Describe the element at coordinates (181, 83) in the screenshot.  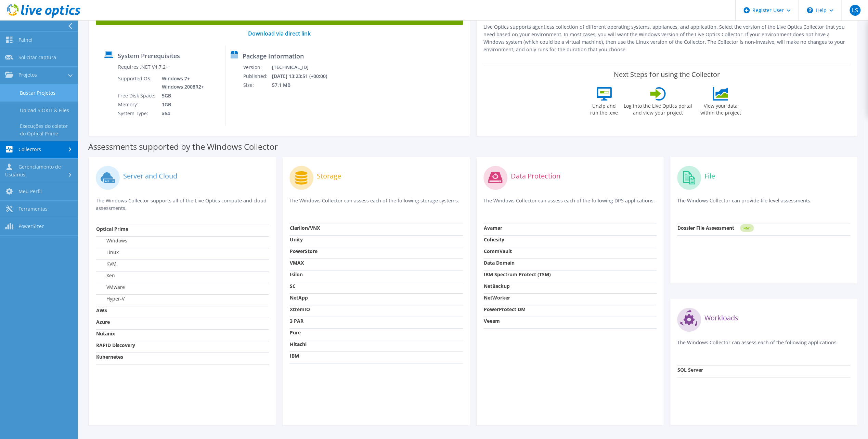
I see `td: Windows 7+ Windows 2008R2+` at that location.